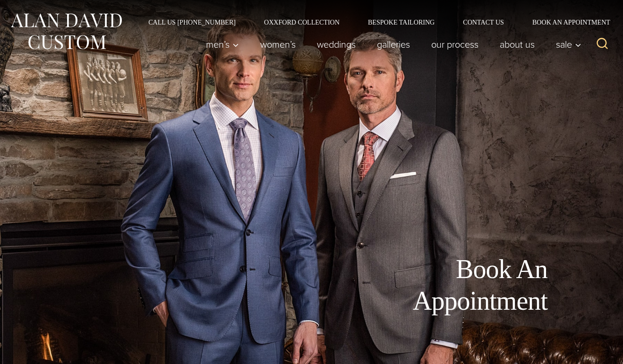 This screenshot has height=364, width=623. What do you see at coordinates (278, 45) in the screenshot?
I see `a: Women’s` at bounding box center [278, 45].